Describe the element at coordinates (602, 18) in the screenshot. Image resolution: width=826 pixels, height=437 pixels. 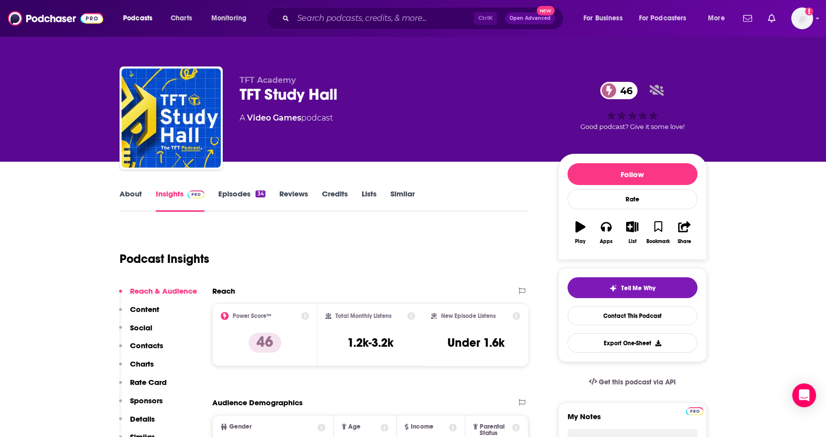
I see `span: For Business` at that location.